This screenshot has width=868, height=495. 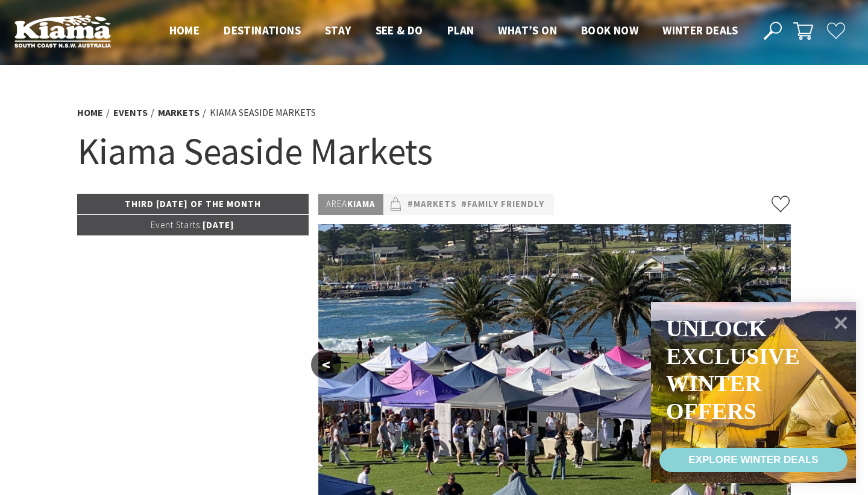 What do you see at coordinates (178, 112) in the screenshot?
I see `a: Markets` at bounding box center [178, 112].